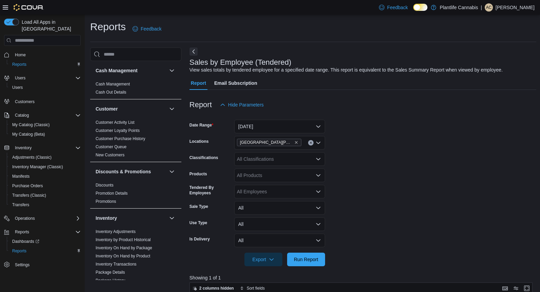 The image size is (540, 292). Describe the element at coordinates (198, 83) in the screenshot. I see `span: Report` at that location.